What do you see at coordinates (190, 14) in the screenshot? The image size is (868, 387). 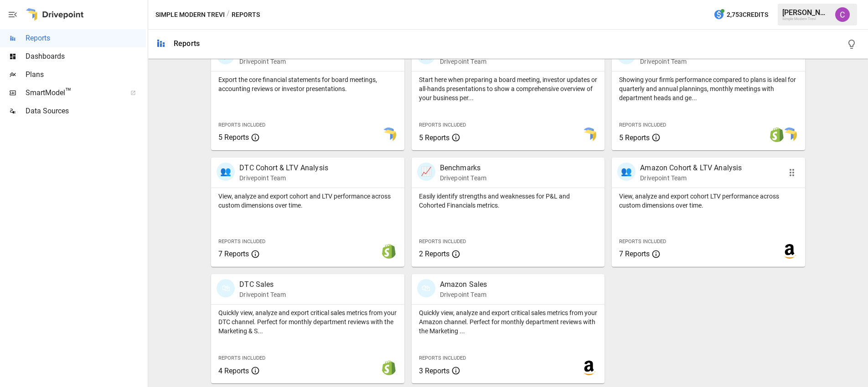 I see `button: Simple Modern Trevi` at bounding box center [190, 14].